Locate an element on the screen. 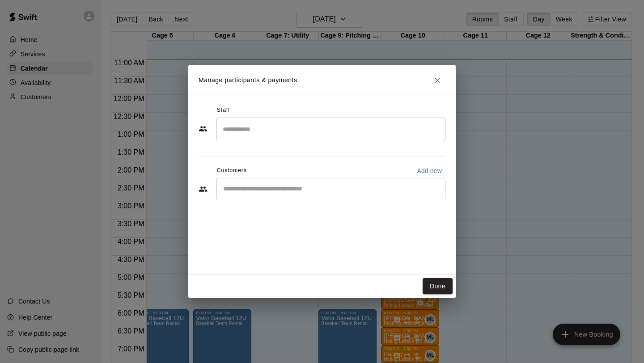 The image size is (644, 363). button: Close is located at coordinates (437, 80).